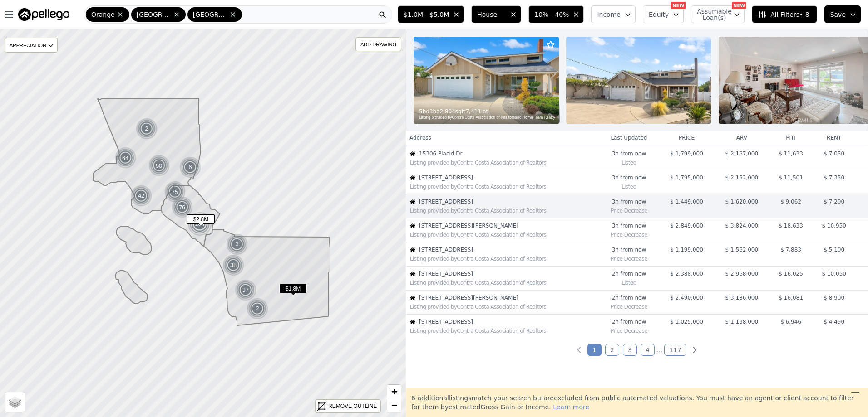 Image resolution: width=868 pixels, height=417 pixels. Describe the element at coordinates (687, 138) in the screenshot. I see `th: price` at that location.